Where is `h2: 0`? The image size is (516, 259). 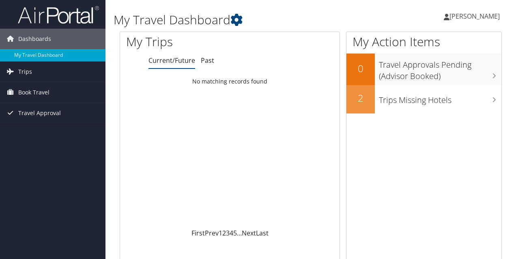
h2: 0 is located at coordinates (360, 69).